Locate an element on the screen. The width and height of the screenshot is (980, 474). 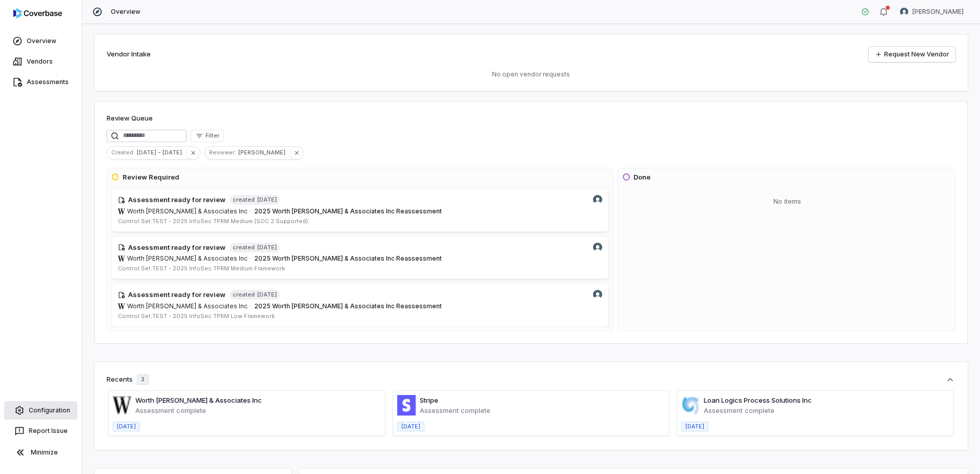
a: Vendors is located at coordinates (41, 61).